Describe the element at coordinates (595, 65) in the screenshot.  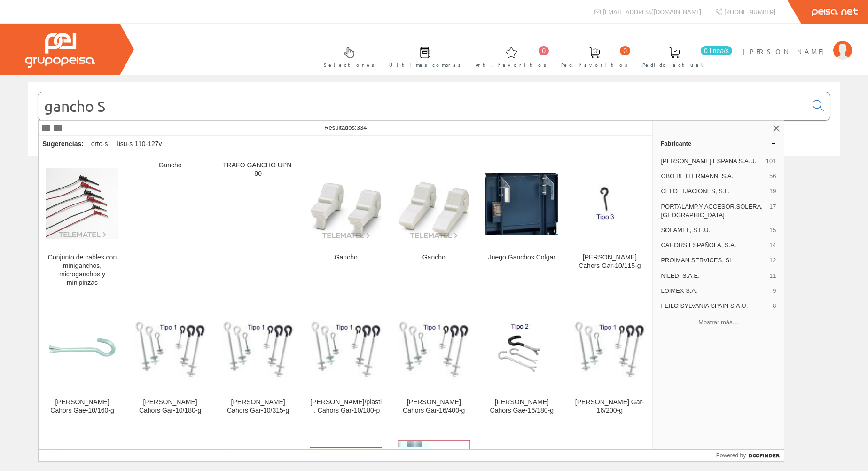
I see `span: Ped. favoritos` at that location.